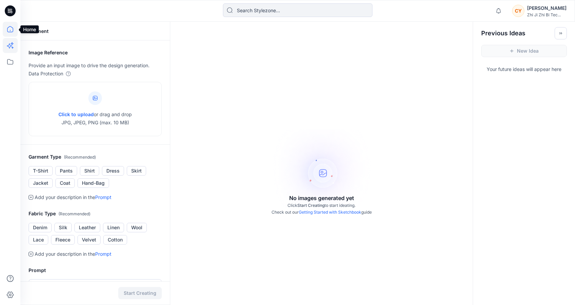  What do you see at coordinates (321, 209) in the screenshot?
I see `p: Click to start ideating. Check out our guide` at bounding box center [321, 209].